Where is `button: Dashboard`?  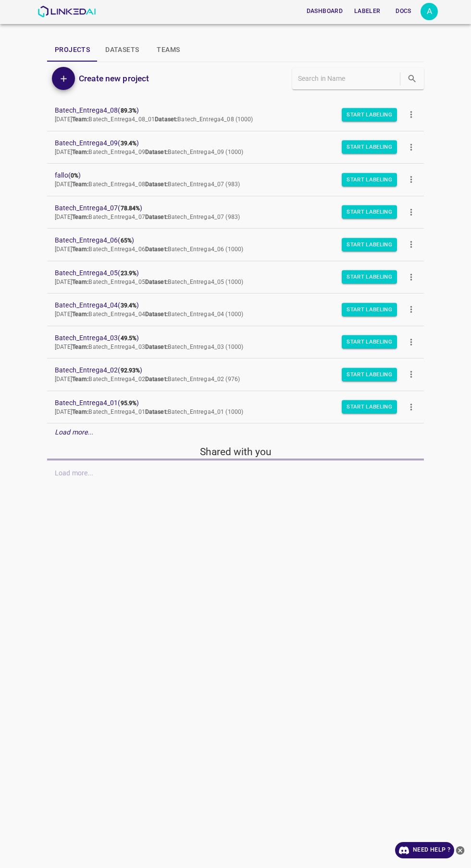
button: Dashboard is located at coordinates (325, 11).